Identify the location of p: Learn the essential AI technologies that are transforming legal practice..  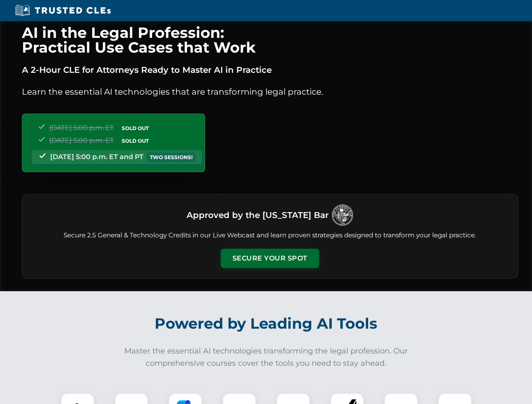
(270, 92).